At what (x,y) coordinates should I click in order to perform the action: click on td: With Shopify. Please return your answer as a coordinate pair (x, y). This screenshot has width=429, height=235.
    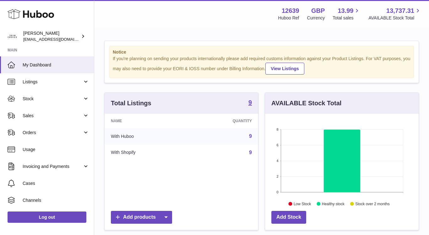
    Looking at the image, I should click on (146, 153).